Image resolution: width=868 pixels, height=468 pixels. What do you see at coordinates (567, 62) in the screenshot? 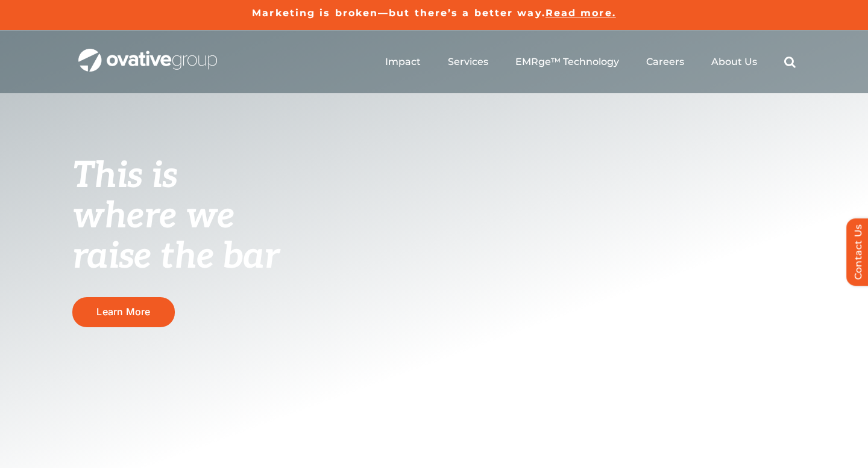
I see `a: EMRge™ Technology` at bounding box center [567, 62].